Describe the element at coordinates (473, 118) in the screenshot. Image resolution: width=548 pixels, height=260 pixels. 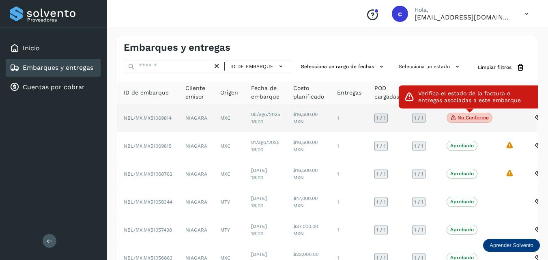
I see `p: No conforme` at that location.